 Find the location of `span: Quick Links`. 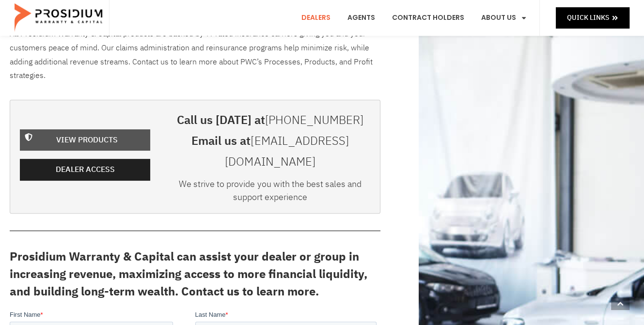

span: Quick Links is located at coordinates (588, 18).